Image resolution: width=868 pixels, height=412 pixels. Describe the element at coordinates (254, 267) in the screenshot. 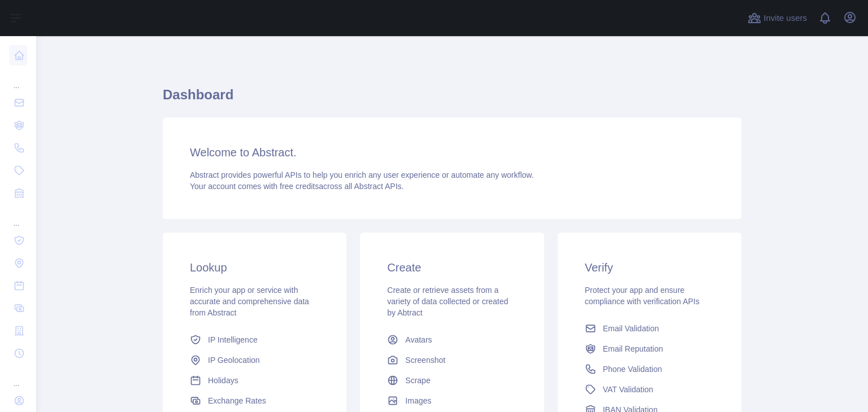

I see `h3: Lookup` at that location.